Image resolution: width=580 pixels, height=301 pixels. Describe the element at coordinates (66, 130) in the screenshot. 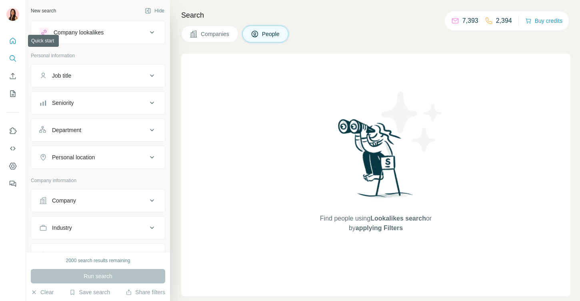

I see `div: Department` at that location.